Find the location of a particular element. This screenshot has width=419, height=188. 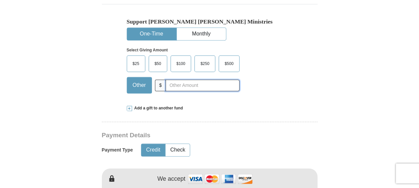

h5: Payment Type is located at coordinates (117, 150).